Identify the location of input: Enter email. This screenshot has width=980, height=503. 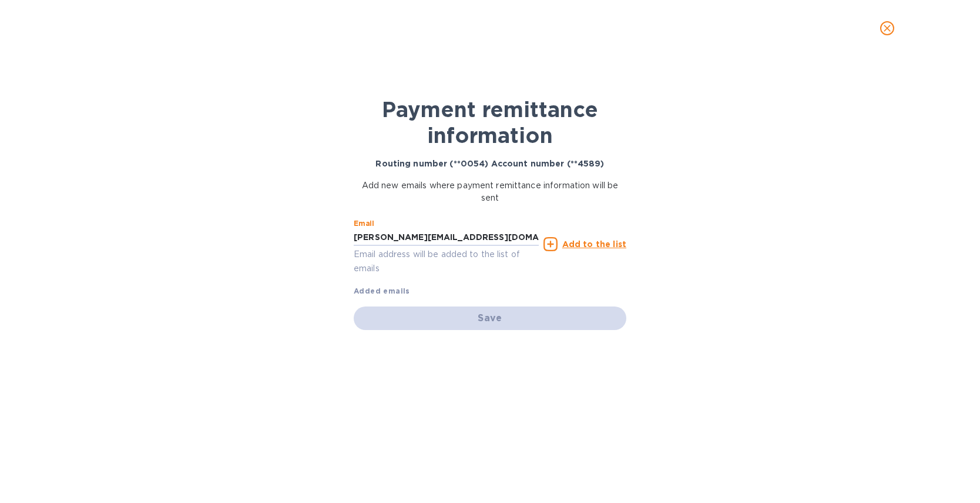
(446, 237).